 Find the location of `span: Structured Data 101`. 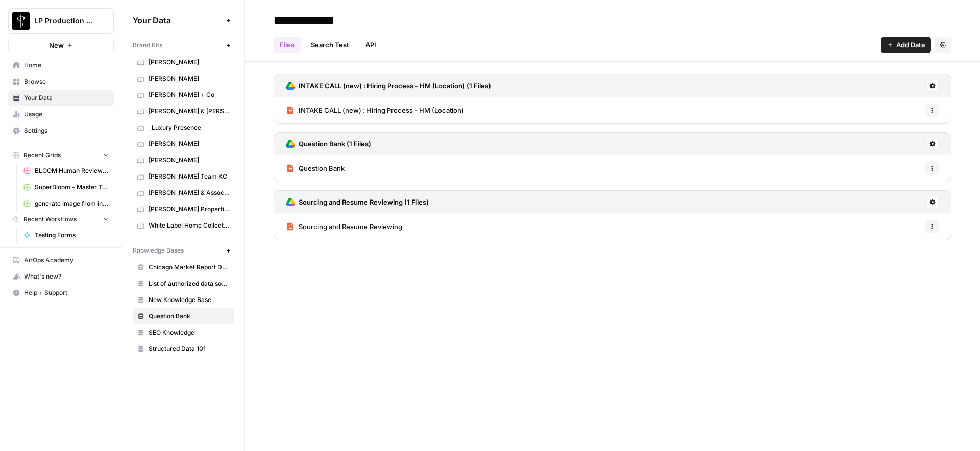

span: Structured Data 101 is located at coordinates (189, 349).